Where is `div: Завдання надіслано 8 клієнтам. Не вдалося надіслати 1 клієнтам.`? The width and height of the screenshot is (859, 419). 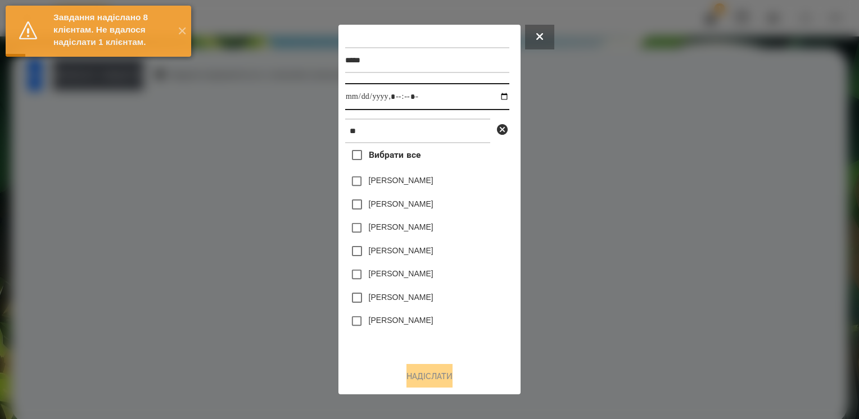
div: Завдання надіслано 8 клієнтам. Не вдалося надіслати 1 клієнтам. is located at coordinates (111, 30).